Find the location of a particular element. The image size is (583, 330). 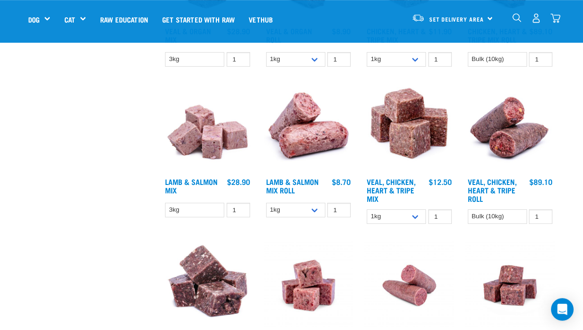

div: Open Intercom Messenger is located at coordinates (562, 310).